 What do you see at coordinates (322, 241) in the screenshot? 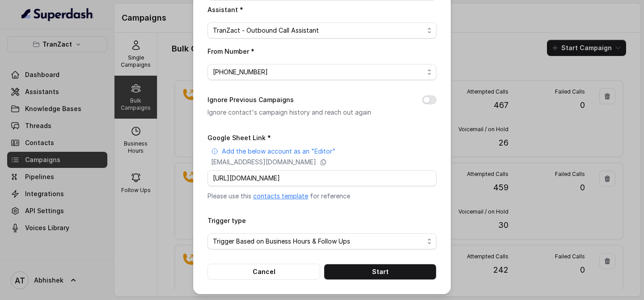
I see `button: Trigger Based on Business Hours & Follow Ups` at bounding box center [322, 241].